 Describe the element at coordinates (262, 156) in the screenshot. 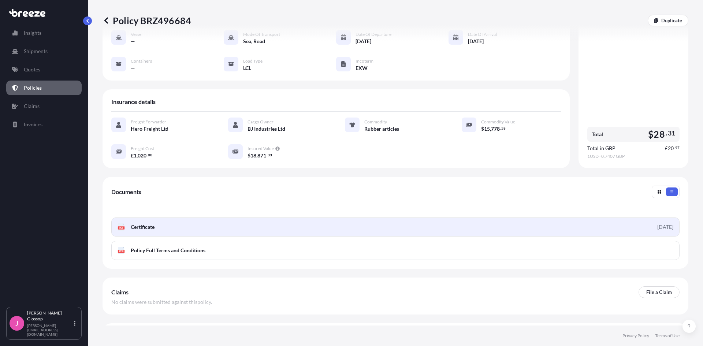

I see `span: 871` at that location.